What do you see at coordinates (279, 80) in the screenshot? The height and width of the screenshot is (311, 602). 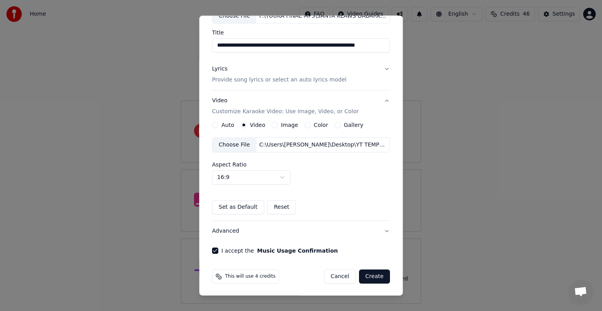 I see `p: Provide song lyrics or select an auto lyrics model` at bounding box center [279, 80].